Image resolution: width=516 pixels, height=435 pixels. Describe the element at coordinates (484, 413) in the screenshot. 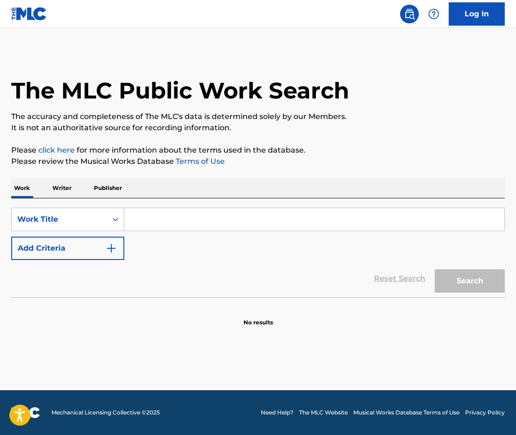

I see `a: Privacy Policy` at that location.